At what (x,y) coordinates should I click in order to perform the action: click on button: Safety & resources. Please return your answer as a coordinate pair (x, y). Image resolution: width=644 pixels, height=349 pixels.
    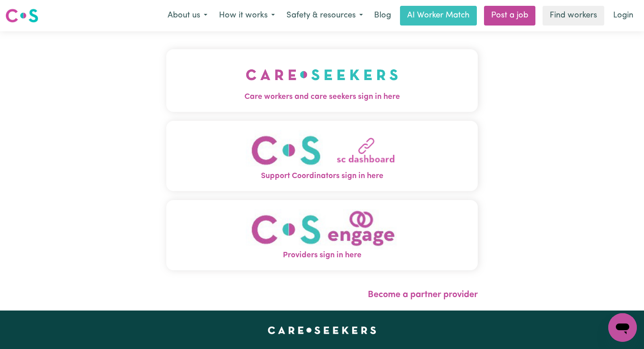
    Looking at the image, I should click on (324, 16).